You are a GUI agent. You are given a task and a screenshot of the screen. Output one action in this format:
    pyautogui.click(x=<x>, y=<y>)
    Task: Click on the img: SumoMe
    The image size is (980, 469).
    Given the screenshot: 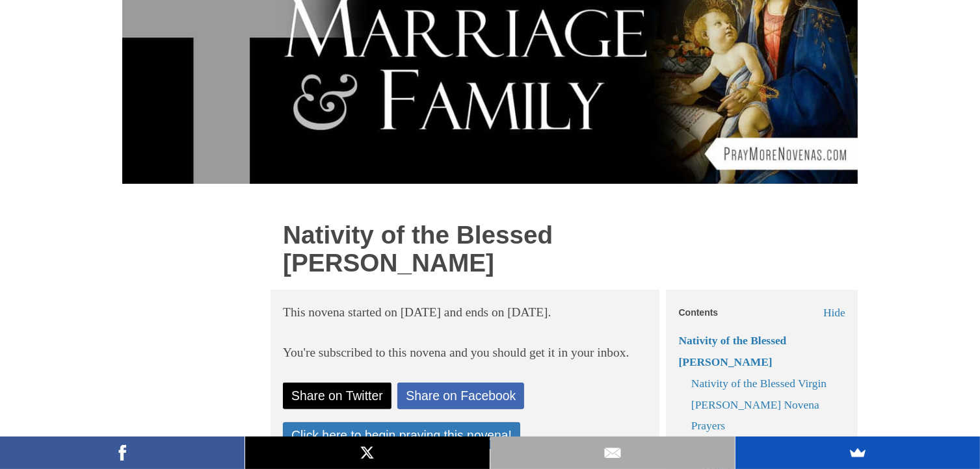 What is the action you would take?
    pyautogui.click(x=858, y=453)
    